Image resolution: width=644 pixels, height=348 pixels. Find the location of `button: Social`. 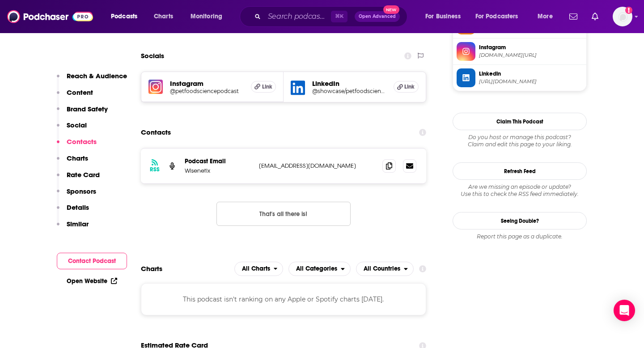

button: Social is located at coordinates (71, 129).